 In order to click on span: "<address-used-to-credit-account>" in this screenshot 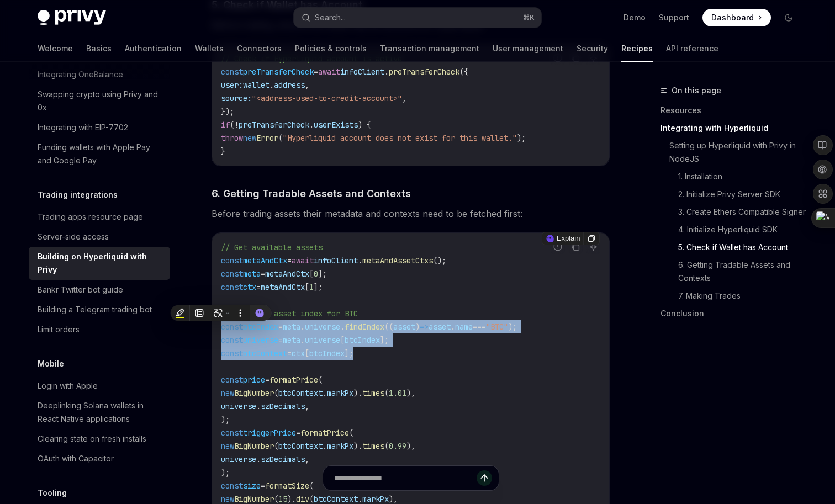, I will do `click(327, 98)`.